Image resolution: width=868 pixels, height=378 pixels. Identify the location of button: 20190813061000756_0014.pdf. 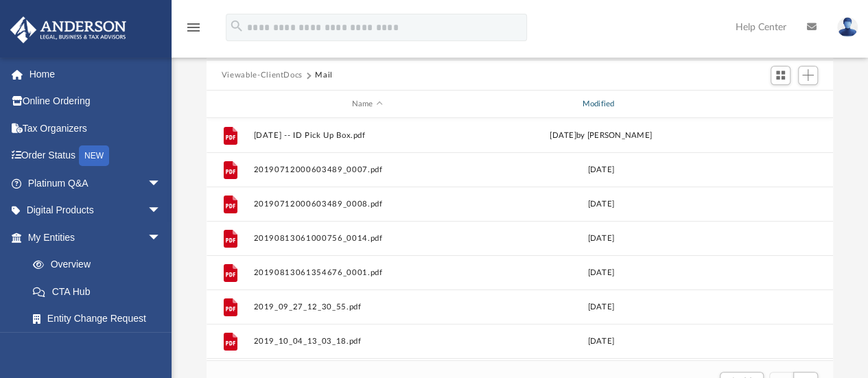
(367, 239).